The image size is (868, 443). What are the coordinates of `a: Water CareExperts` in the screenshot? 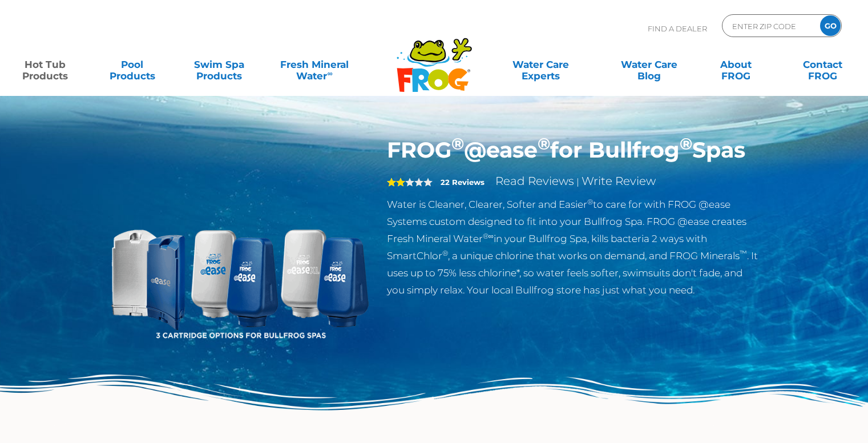 It's located at (540, 64).